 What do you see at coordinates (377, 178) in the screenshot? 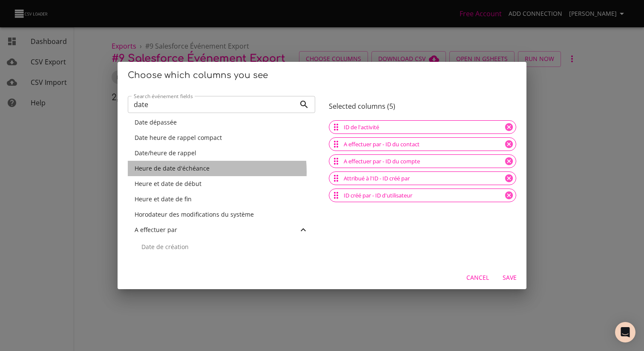
I see `span: Attribué à l'ID - ID créé par` at bounding box center [377, 178].